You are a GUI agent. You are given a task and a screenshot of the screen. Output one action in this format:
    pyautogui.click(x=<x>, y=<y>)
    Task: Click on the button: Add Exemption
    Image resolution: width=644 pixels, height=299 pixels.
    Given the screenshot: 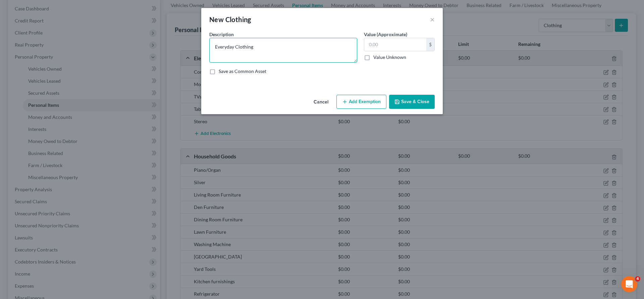 What is the action you would take?
    pyautogui.click(x=361, y=102)
    